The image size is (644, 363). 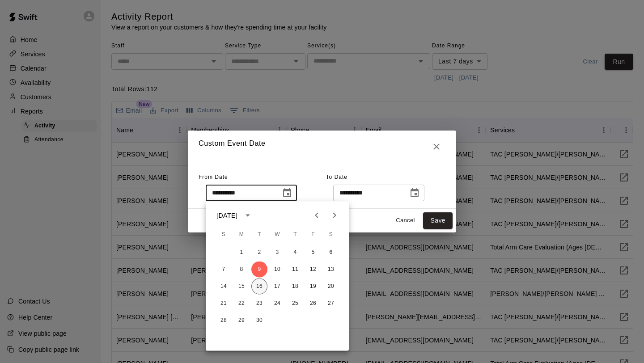 I want to click on button: 19, so click(x=313, y=287).